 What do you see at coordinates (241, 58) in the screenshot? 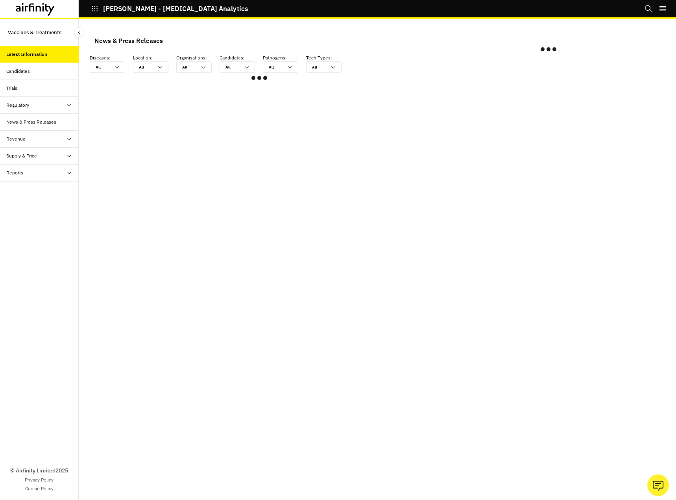
I see `p: Candidates :` at bounding box center [241, 58].